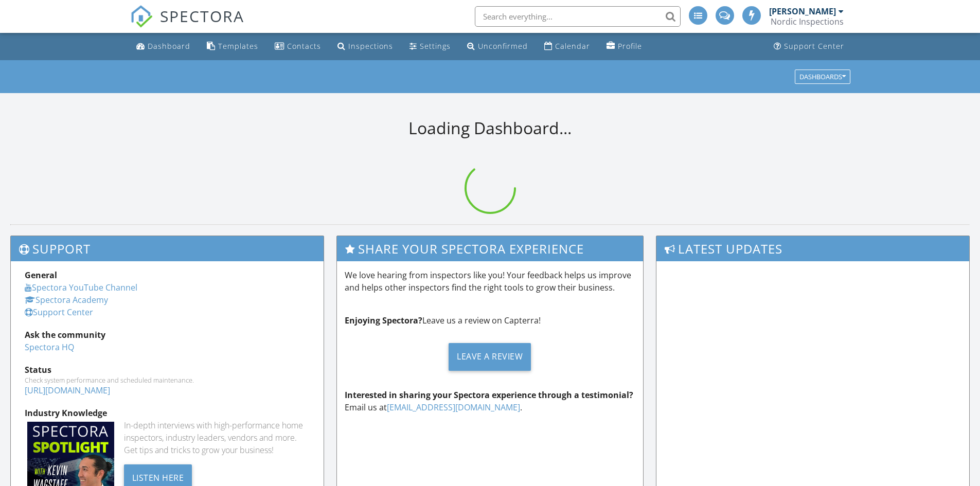  I want to click on a: Unconfirmed, so click(498, 46).